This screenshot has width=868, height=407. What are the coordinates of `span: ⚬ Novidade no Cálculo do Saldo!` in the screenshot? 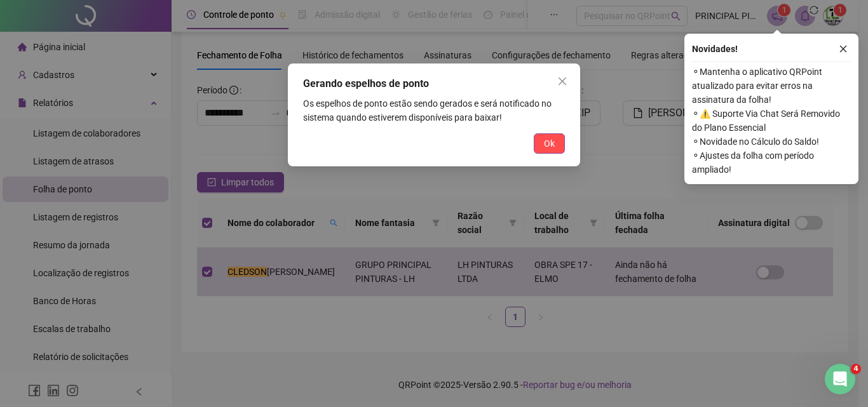 It's located at (772, 142).